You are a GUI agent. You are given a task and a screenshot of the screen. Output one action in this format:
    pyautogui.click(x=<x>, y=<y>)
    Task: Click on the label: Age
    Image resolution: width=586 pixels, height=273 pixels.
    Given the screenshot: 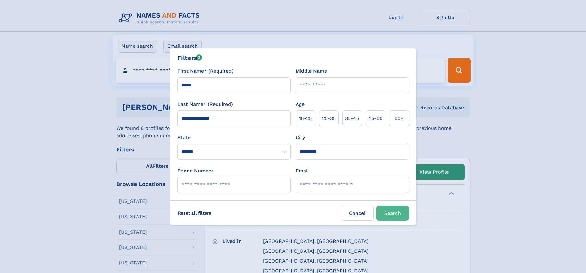 What is the action you would take?
    pyautogui.click(x=300, y=104)
    